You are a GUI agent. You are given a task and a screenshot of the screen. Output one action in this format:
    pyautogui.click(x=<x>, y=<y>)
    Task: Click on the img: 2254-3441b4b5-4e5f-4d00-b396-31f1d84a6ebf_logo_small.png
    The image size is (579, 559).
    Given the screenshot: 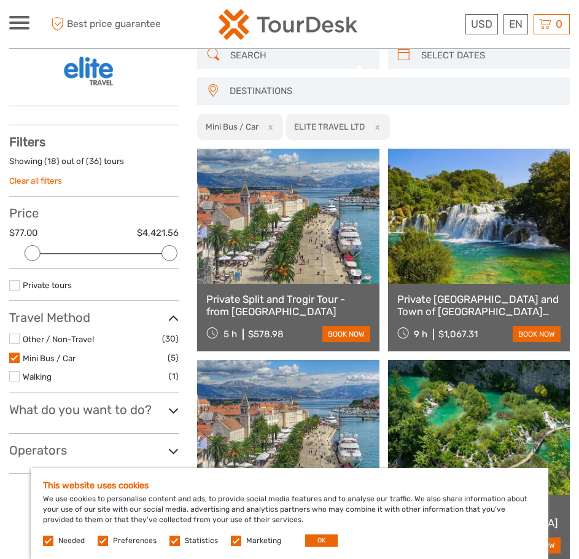 What is the action you would take?
    pyautogui.click(x=288, y=25)
    